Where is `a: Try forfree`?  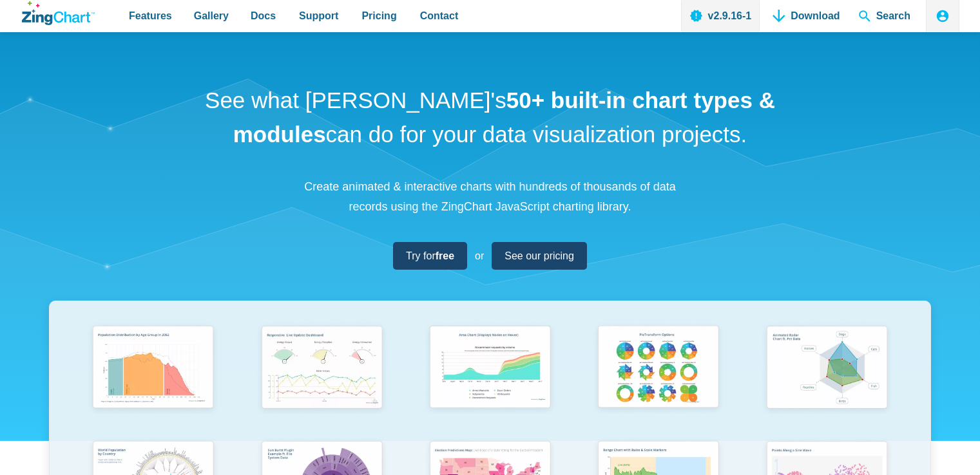
a: Try forfree is located at coordinates (430, 256).